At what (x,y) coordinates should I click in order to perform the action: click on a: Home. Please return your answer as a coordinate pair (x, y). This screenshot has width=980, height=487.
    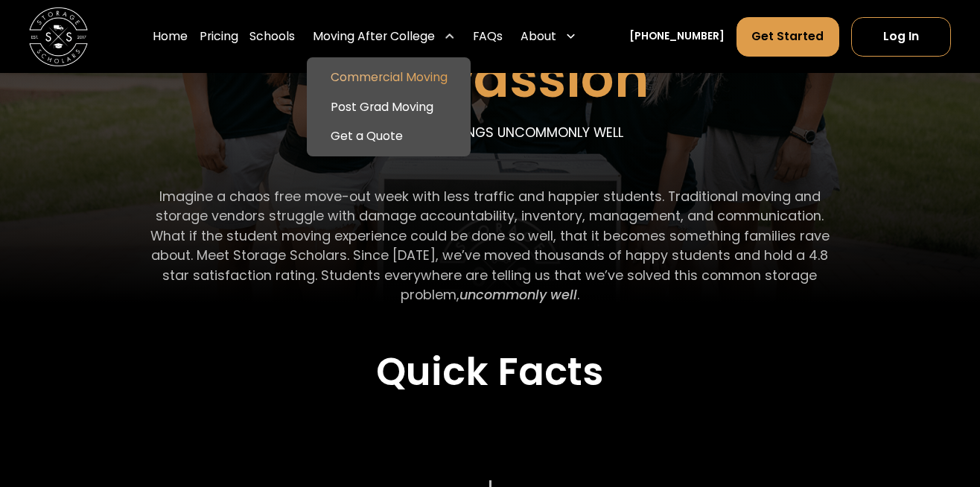
    Looking at the image, I should click on (169, 37).